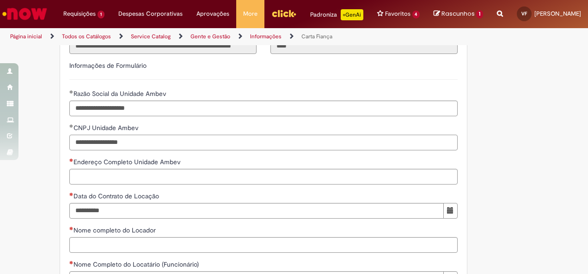 Image resolution: width=588 pixels, height=274 pixels. I want to click on span: Endereço Completo Unidade Ambev, so click(128, 162).